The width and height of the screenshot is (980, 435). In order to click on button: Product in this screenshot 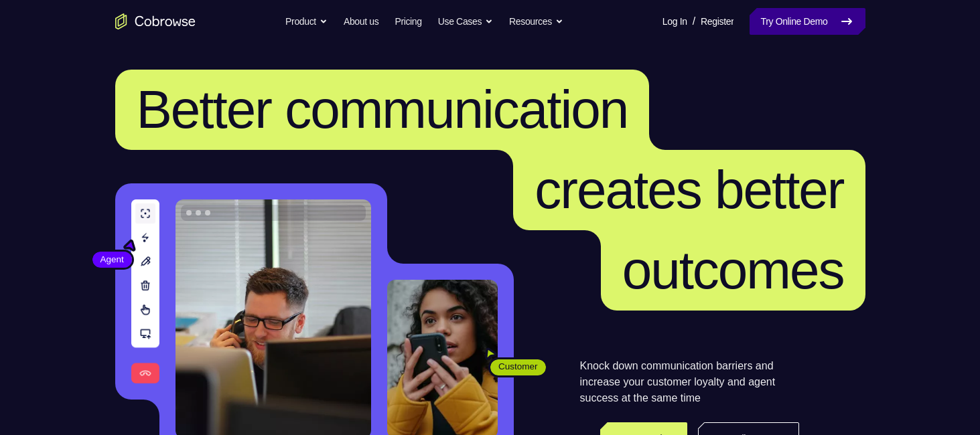, I will do `click(306, 22)`.